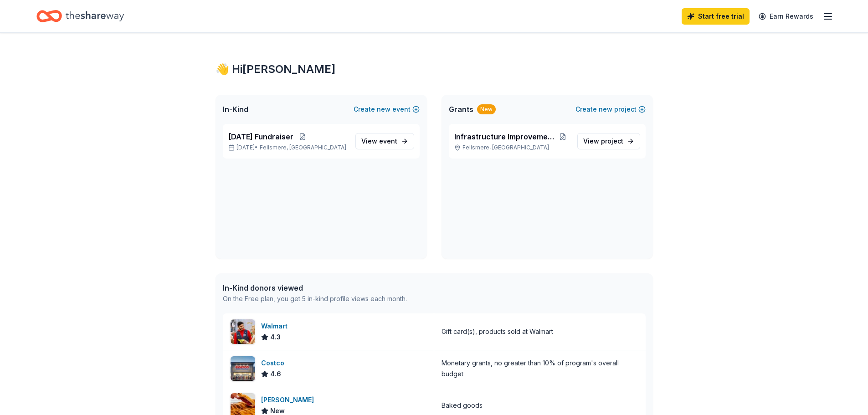 This screenshot has width=868, height=415. Describe the element at coordinates (275, 374) in the screenshot. I see `span: 4.6` at that location.